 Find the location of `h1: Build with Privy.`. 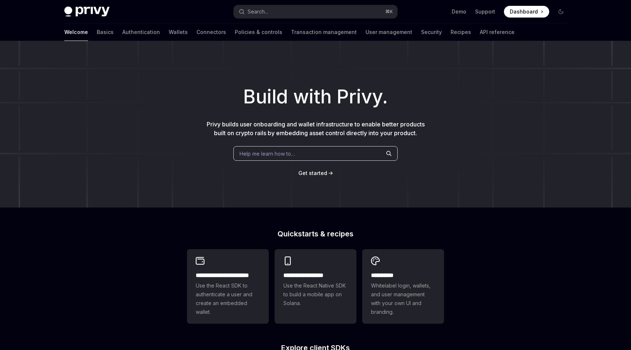

h1: Build with Privy. is located at coordinates (315, 97).